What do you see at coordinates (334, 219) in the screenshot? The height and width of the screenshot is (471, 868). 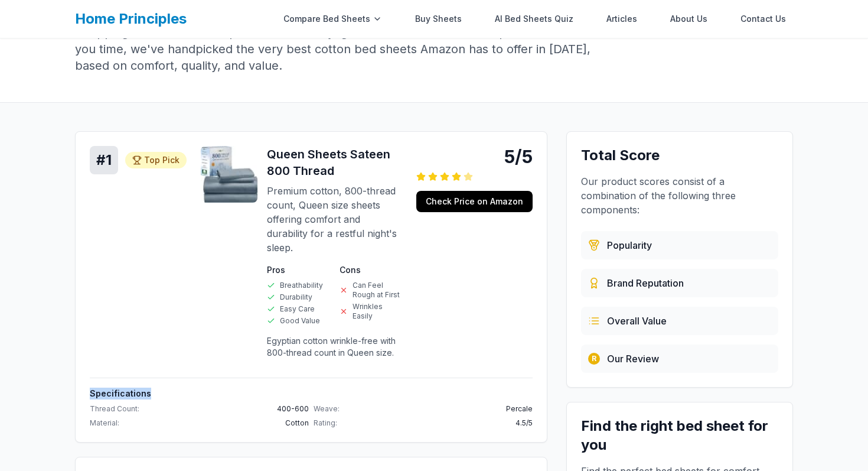 I see `p: Premium cotton, 800-thread count, Queen size sheets offering comfort and durability for a restful...` at bounding box center [334, 219].